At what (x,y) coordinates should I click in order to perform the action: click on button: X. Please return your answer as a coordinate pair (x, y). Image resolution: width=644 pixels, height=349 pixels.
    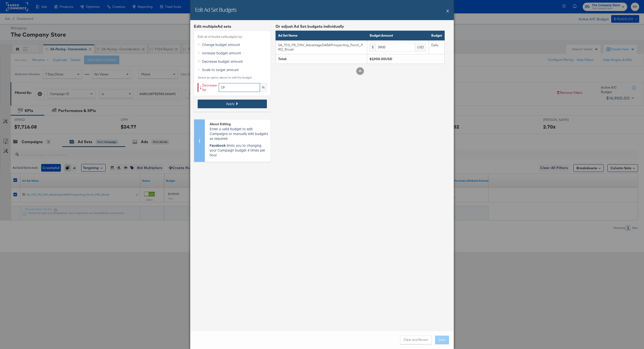
    Looking at the image, I should click on (447, 11).